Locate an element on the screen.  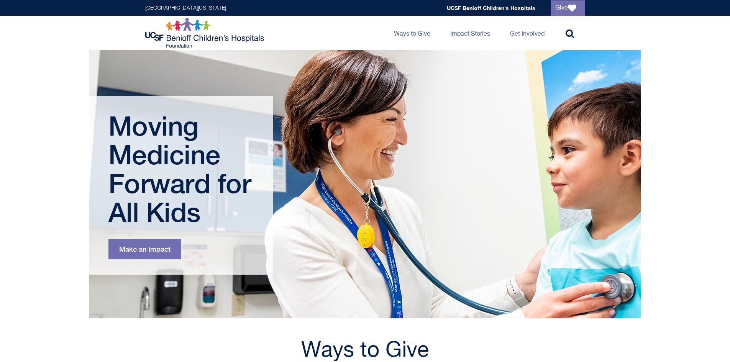
a: Make an Impact is located at coordinates (145, 249).